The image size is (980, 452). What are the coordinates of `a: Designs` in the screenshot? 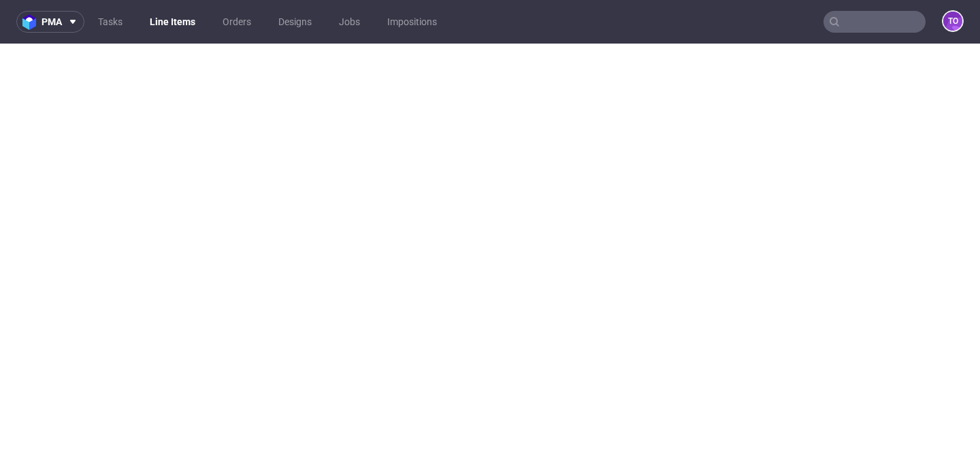 It's located at (295, 22).